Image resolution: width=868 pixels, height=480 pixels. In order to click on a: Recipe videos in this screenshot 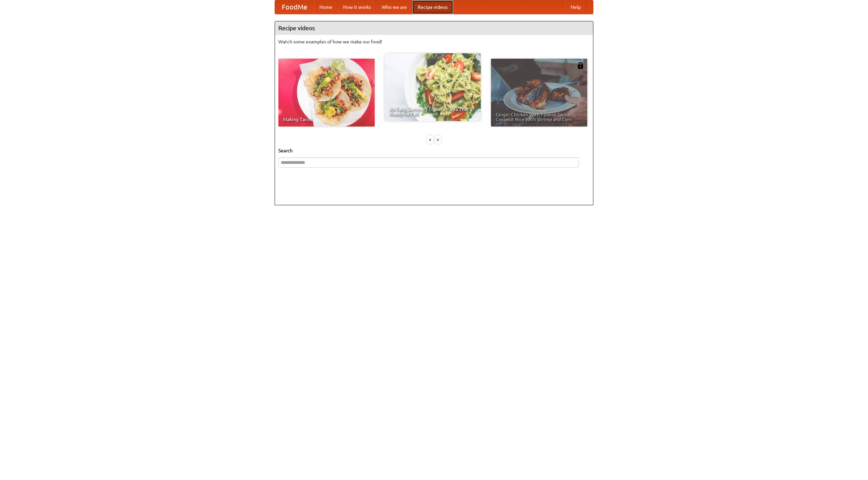, I will do `click(433, 7)`.